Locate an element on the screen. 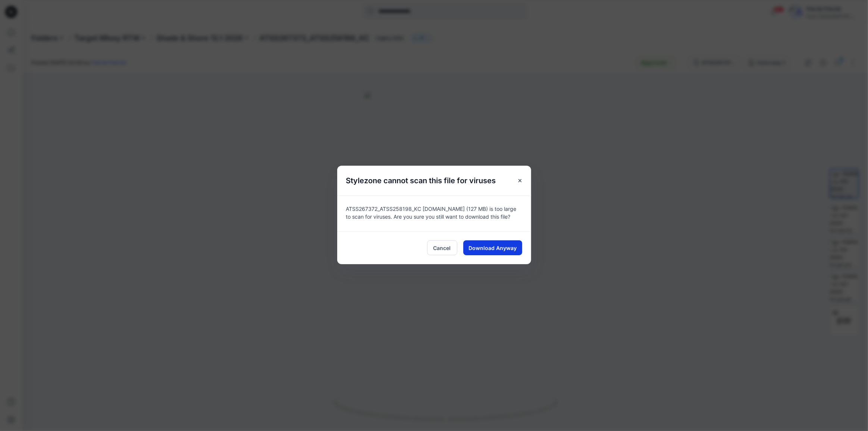 The image size is (868, 431). button: Cancel is located at coordinates (442, 248).